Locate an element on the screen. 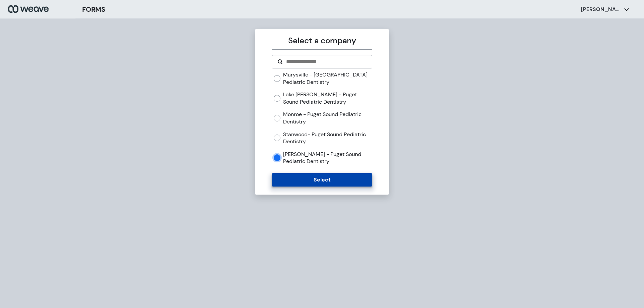 The width and height of the screenshot is (644, 308). p: Select a company is located at coordinates (322, 41).